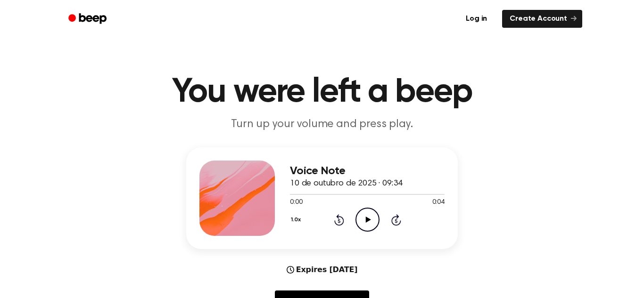 This screenshot has width=644, height=298. I want to click on a: Log in, so click(476, 19).